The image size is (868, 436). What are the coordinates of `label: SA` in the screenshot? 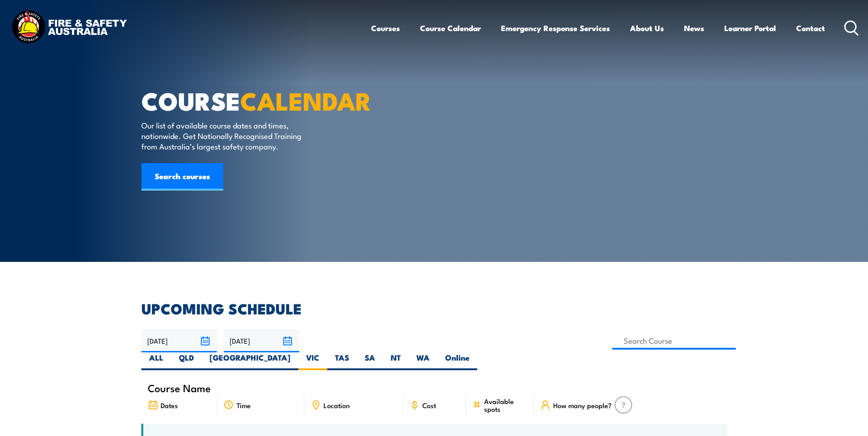 It's located at (369, 361).